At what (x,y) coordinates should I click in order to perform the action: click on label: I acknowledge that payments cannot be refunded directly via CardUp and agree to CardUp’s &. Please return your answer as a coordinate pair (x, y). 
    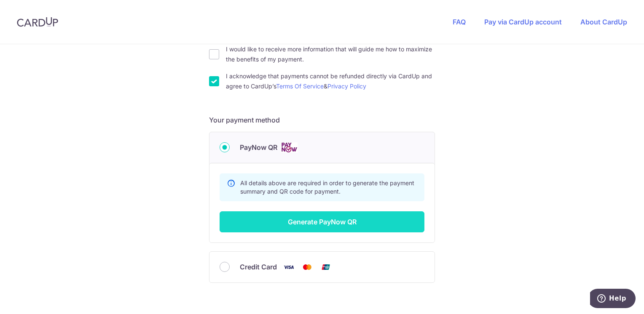
    Looking at the image, I should click on (330, 81).